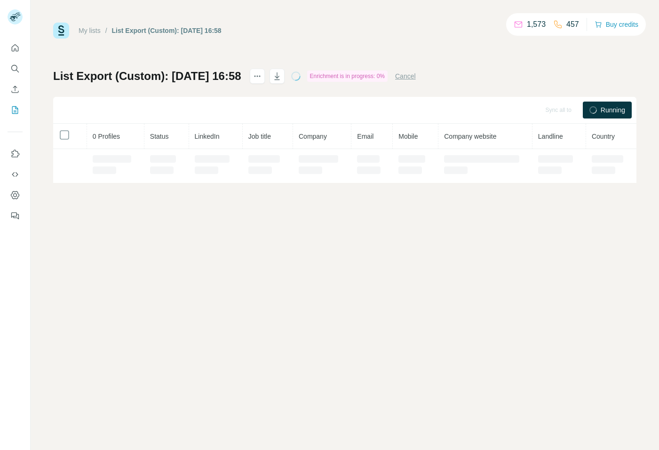 This screenshot has width=659, height=450. Describe the element at coordinates (15, 195) in the screenshot. I see `button: Dashboard` at that location.